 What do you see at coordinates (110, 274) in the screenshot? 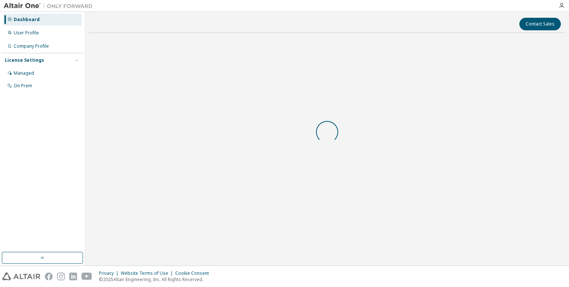
I see `div: Privacy` at bounding box center [110, 274].